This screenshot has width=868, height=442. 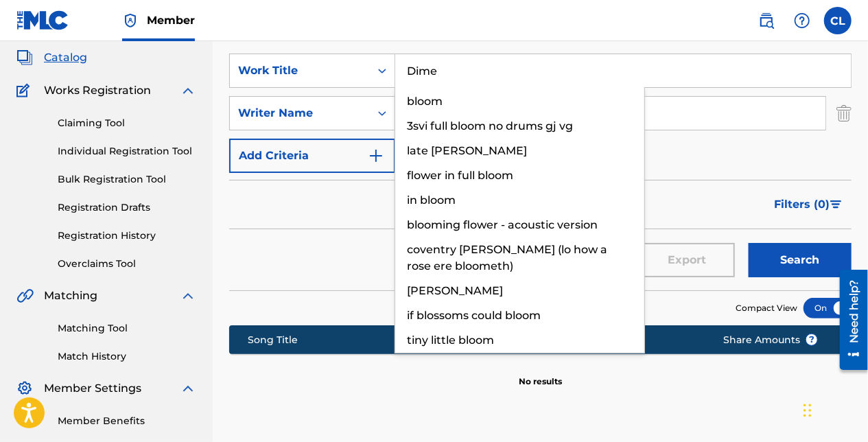 I want to click on div: Need help?, so click(x=24, y=46).